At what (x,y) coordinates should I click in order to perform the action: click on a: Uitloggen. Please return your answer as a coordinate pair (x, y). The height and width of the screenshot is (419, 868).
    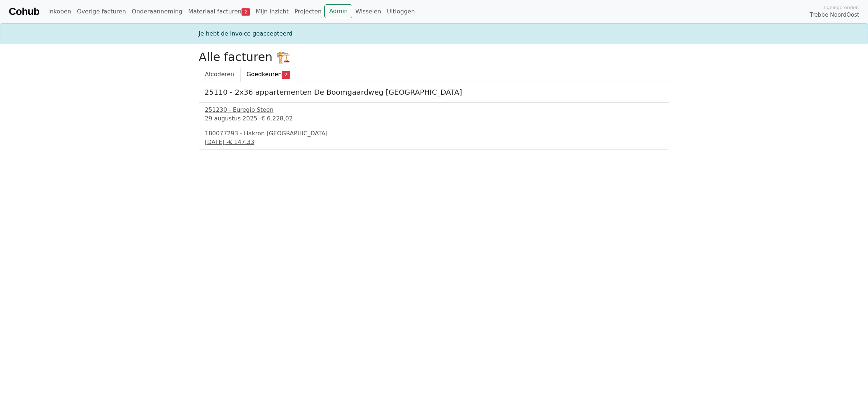
    Looking at the image, I should click on (401, 12).